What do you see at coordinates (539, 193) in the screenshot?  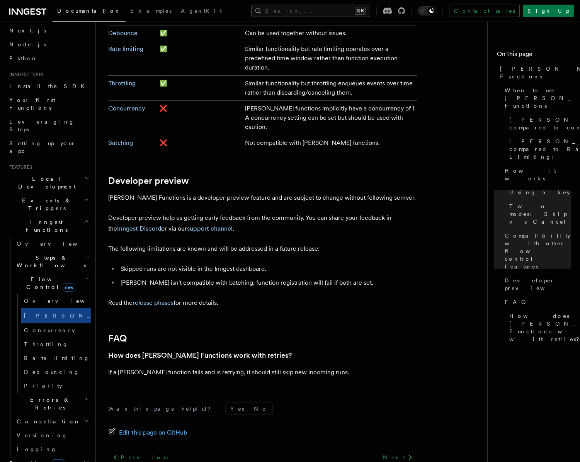 I see `a: Using a key` at bounding box center [539, 193].